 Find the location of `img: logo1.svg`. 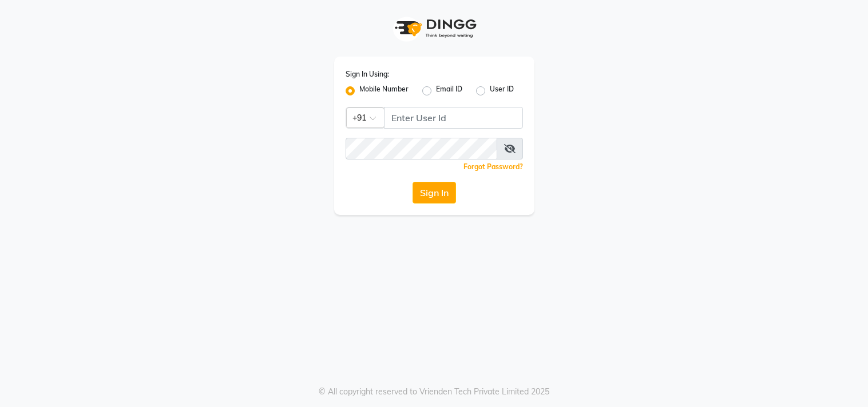

img: logo1.svg is located at coordinates (434, 28).